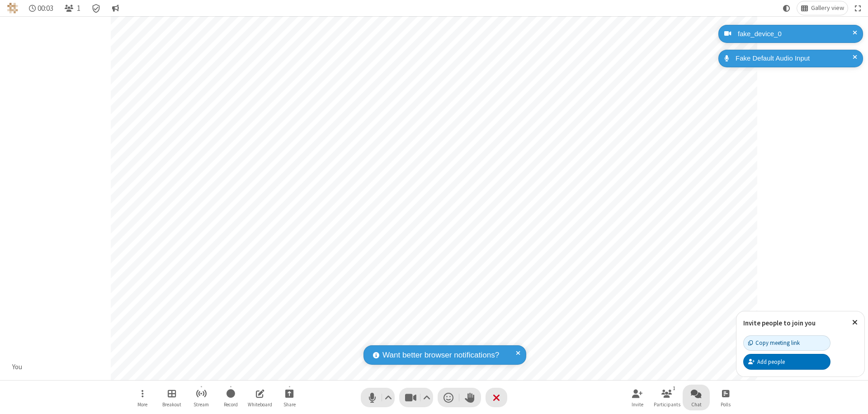 Image resolution: width=868 pixels, height=414 pixels. Describe the element at coordinates (855, 322) in the screenshot. I see `button: Close popover` at that location.